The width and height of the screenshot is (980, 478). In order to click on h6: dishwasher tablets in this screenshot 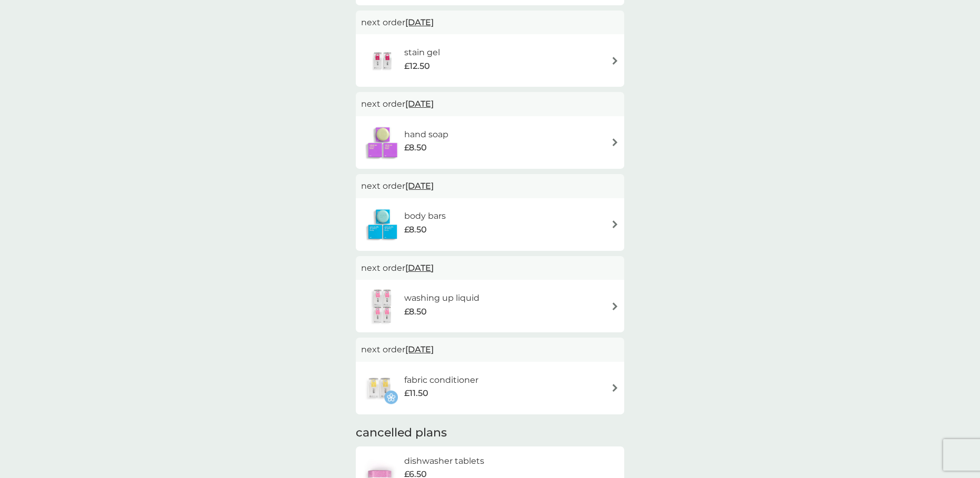, I will do `click(459, 461)`.